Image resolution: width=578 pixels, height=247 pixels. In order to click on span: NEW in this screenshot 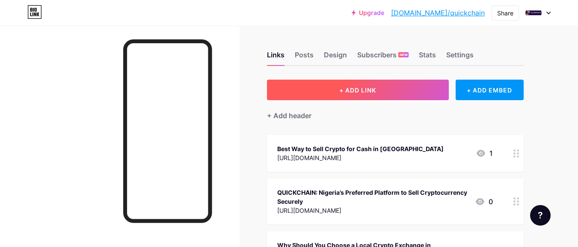, I will do `click(404, 55)`.